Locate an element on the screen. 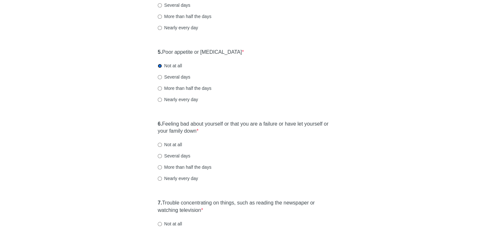 The width and height of the screenshot is (488, 228). label: Trouble concentrating on things, such as reading the newspaper or watching television is located at coordinates (244, 207).